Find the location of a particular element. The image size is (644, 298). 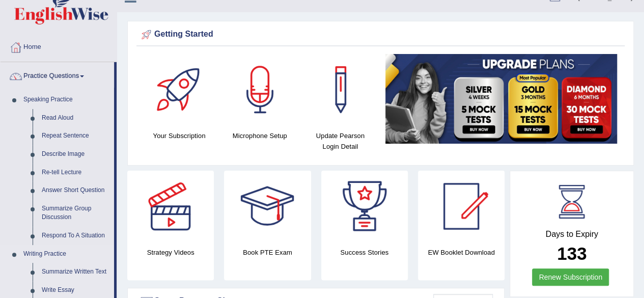

h4: EW Booklet Download is located at coordinates (462, 252).